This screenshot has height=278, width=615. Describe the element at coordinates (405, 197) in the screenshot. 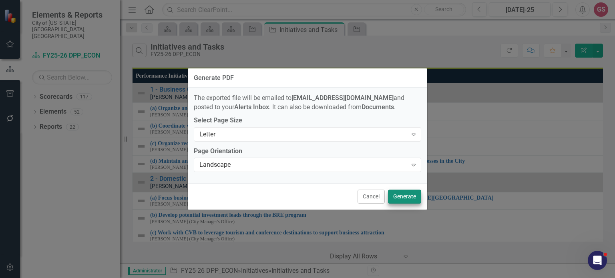

I see `button: Generate` at that location.